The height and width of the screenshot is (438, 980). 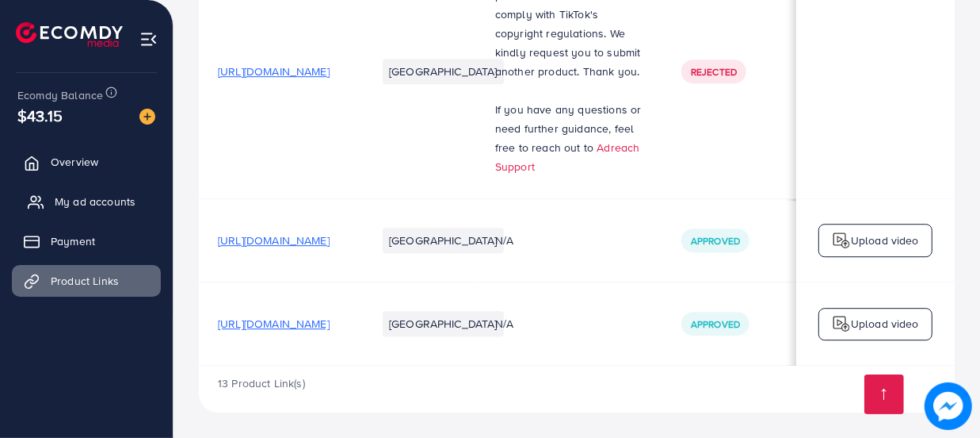 What do you see at coordinates (75, 162) in the screenshot?
I see `span: Overview` at bounding box center [75, 162].